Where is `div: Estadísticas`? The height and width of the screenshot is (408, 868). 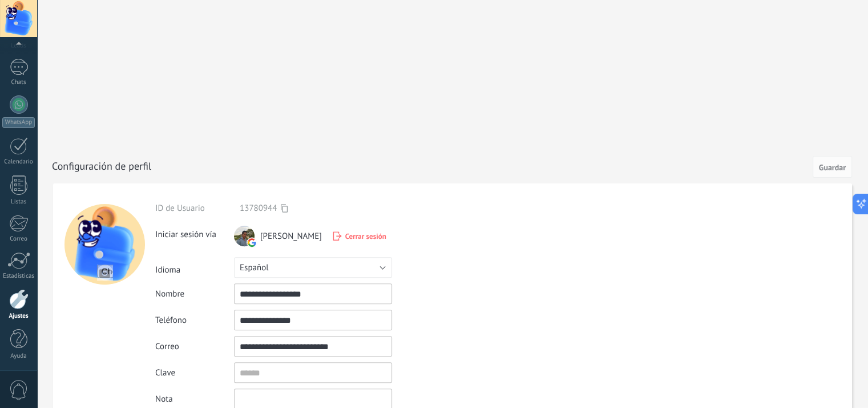
div: Estadísticas is located at coordinates (19, 276).